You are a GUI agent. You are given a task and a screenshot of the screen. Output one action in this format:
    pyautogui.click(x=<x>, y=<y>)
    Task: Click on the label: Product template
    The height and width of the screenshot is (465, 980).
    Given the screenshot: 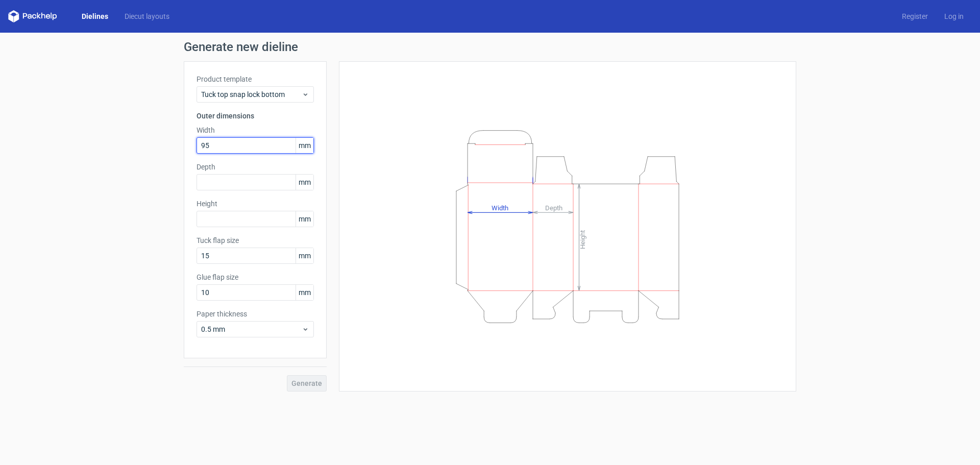 What is the action you would take?
    pyautogui.click(x=255, y=79)
    